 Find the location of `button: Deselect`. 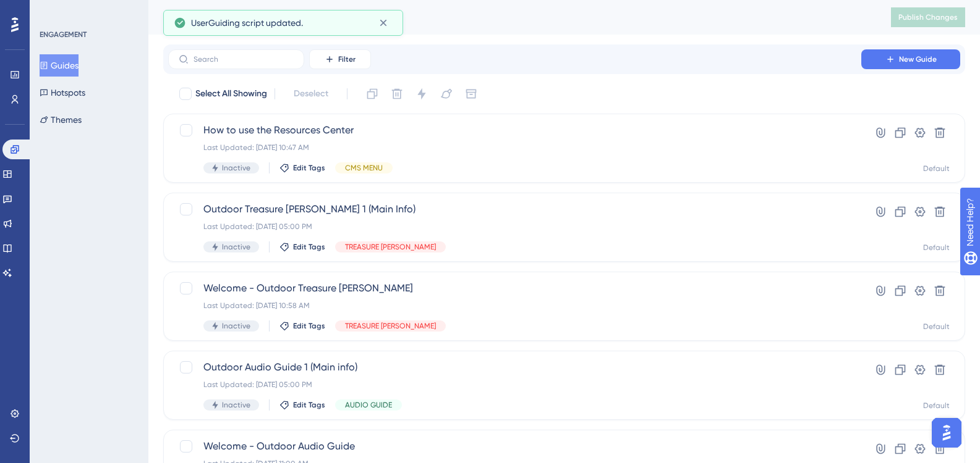

button: Deselect is located at coordinates (311, 94).